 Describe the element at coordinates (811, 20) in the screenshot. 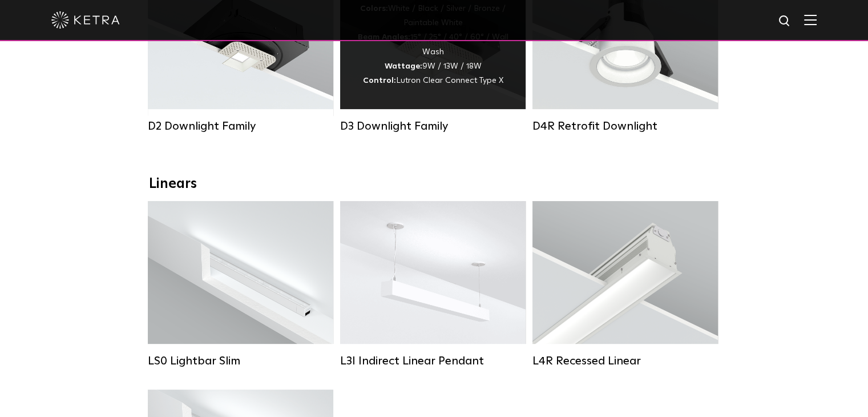

I see `img: Hamburger%20Nav.svg` at that location.